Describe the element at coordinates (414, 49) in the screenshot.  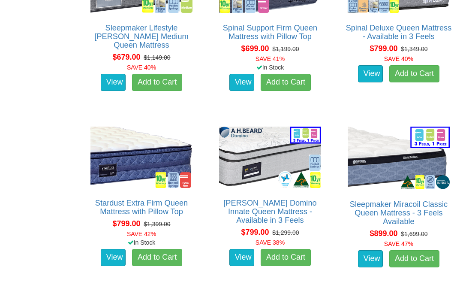
I see `del: $1,349.00` at that location.